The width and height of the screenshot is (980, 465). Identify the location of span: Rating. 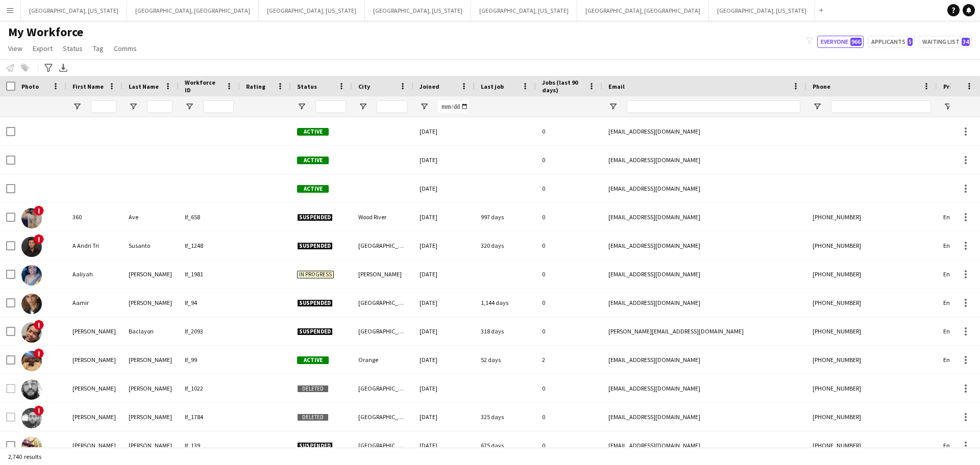
(256, 87).